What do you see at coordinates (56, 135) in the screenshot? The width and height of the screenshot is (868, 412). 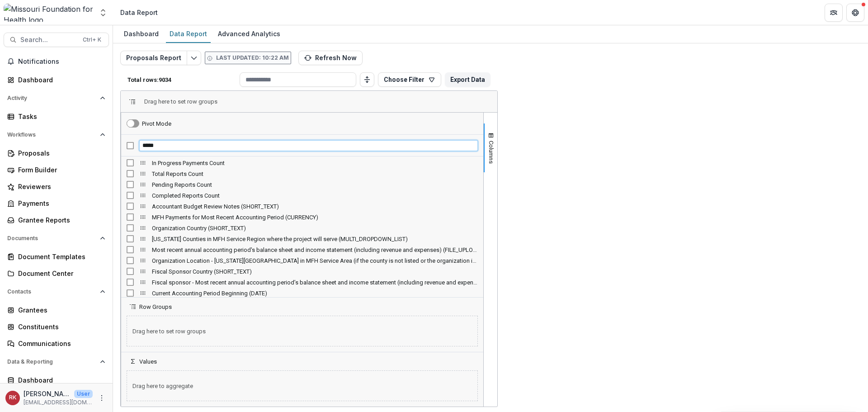 I see `button: Open Workflows` at bounding box center [56, 135].